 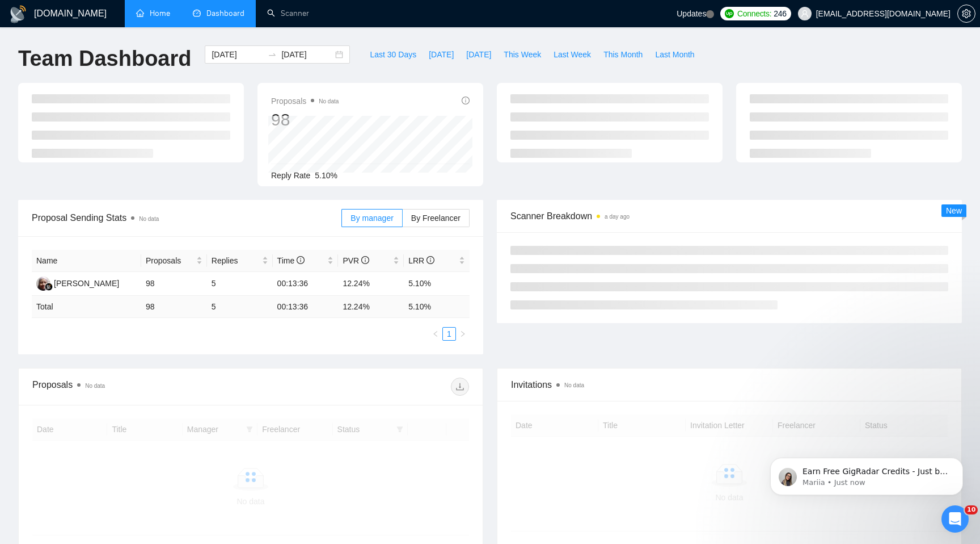 I want to click on li: Previous Page, so click(x=435, y=334).